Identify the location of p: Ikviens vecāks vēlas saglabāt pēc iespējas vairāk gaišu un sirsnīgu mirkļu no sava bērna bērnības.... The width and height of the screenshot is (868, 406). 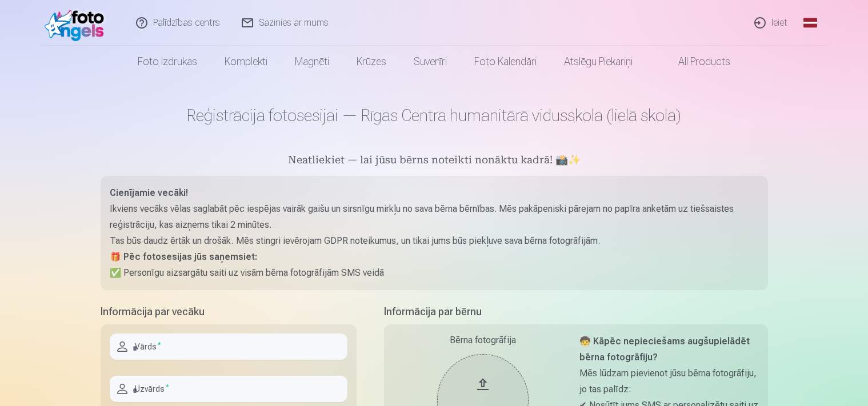
(434, 217).